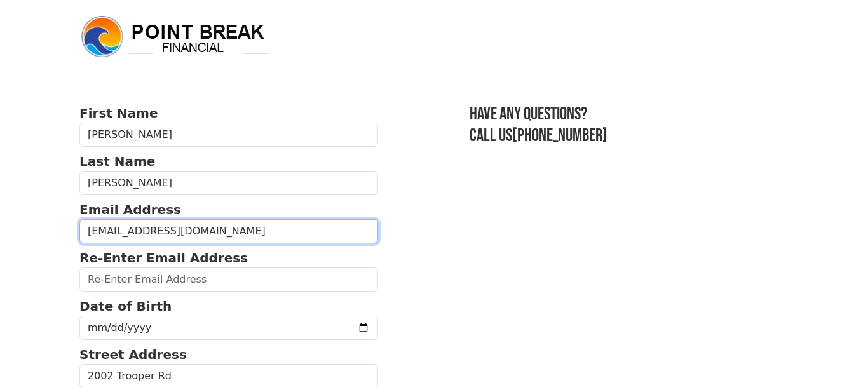  Describe the element at coordinates (229, 279) in the screenshot. I see `input: Re-Enter Email Address` at that location.